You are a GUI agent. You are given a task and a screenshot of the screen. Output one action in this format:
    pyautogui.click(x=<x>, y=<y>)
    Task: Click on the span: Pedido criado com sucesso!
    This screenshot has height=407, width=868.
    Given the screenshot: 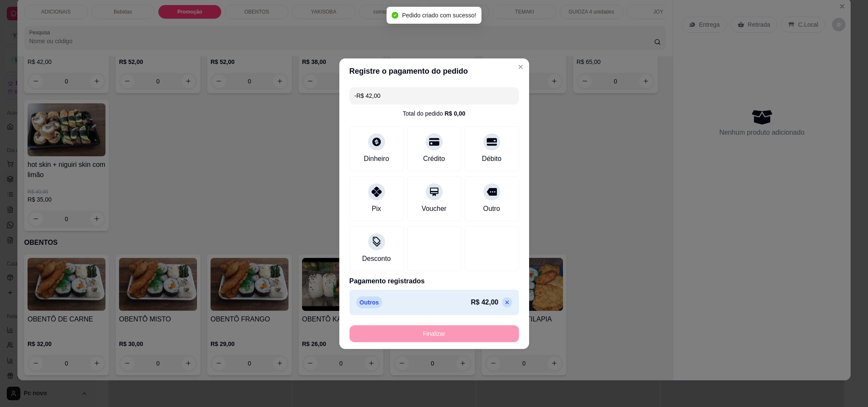 What is the action you would take?
    pyautogui.click(x=439, y=16)
    